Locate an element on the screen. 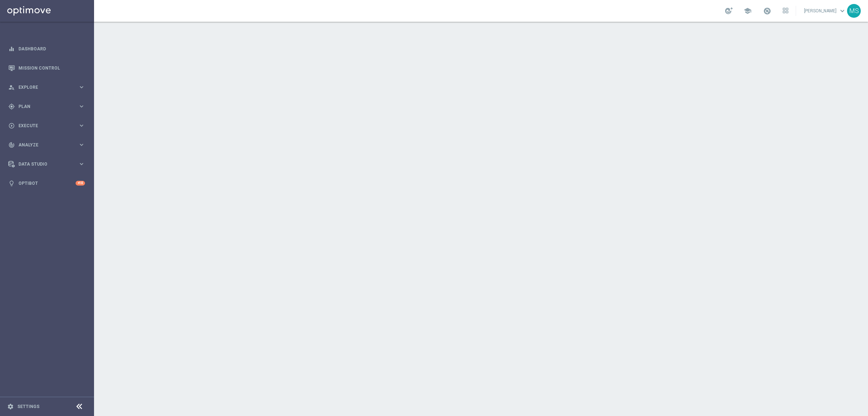 This screenshot has height=416, width=868. div: Mission Control is located at coordinates (46, 68).